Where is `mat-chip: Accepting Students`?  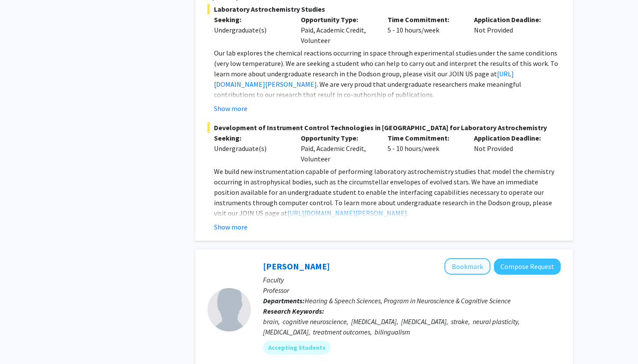
mat-chip: Accepting Students is located at coordinates (297, 347).